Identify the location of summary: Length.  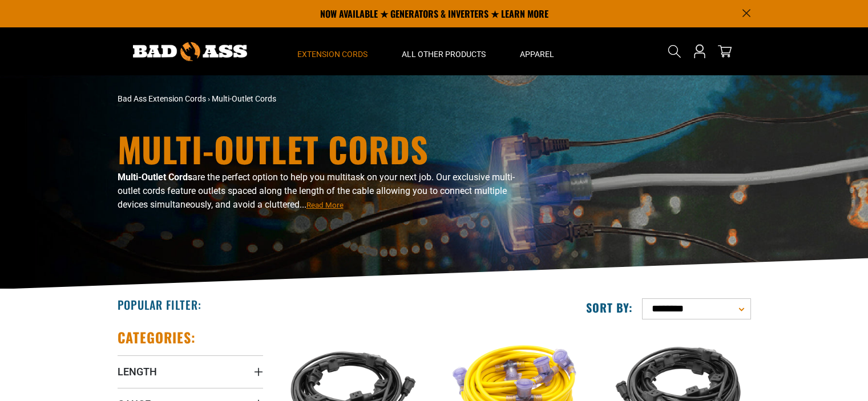
(190, 372).